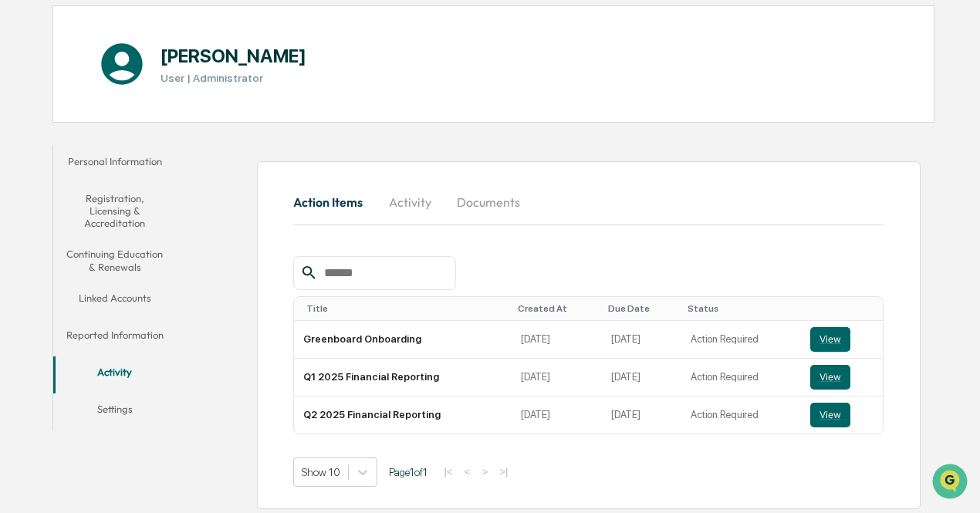  What do you see at coordinates (403, 339) in the screenshot?
I see `td: Greenboard Onboarding` at bounding box center [403, 339].